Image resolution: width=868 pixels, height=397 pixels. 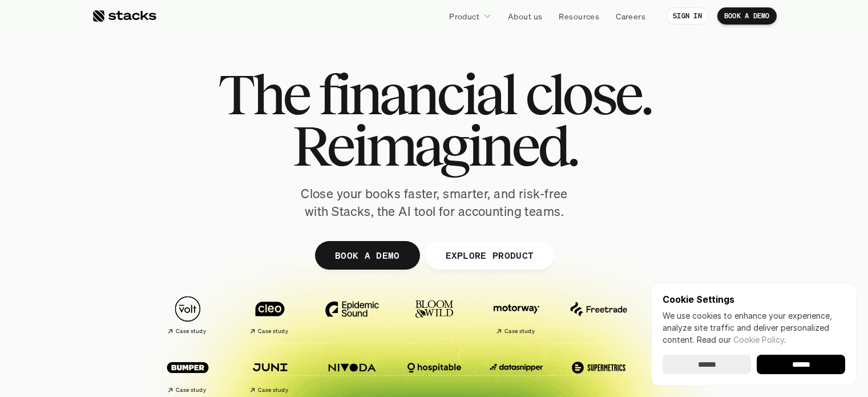 What do you see at coordinates (435, 203) in the screenshot?
I see `p: Close your books faster, smarter, and risk-free with Stacks, the AI tool for accounting teams.` at bounding box center [435, 203].